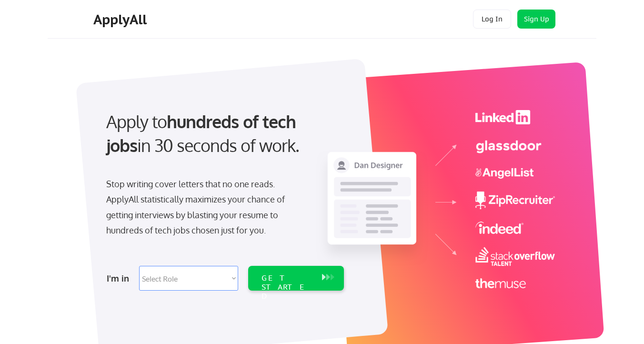  What do you see at coordinates (493, 19) in the screenshot?
I see `button: Log In` at bounding box center [493, 19].